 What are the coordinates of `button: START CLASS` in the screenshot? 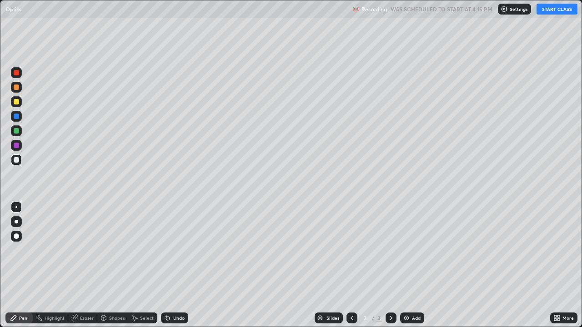 It's located at (557, 9).